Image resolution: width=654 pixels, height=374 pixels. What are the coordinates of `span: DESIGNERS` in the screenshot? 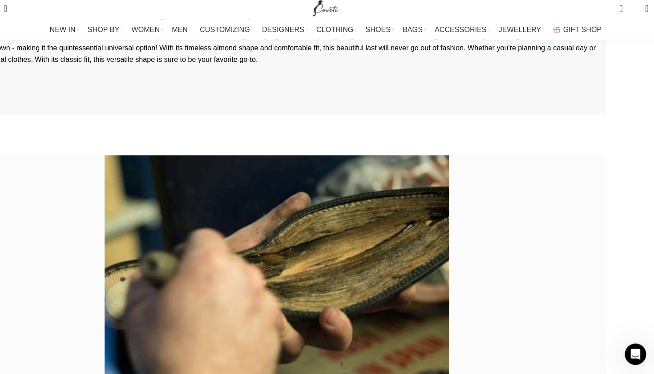 It's located at (285, 32).